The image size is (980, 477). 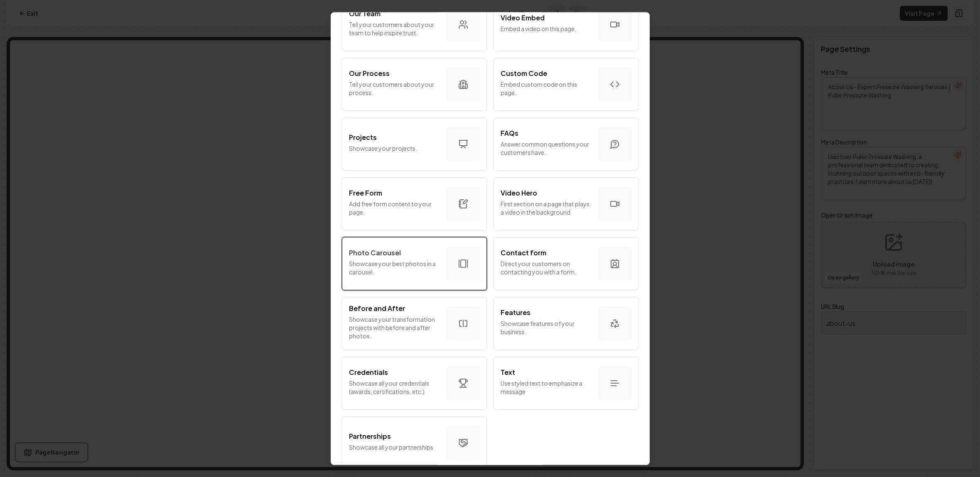 What do you see at coordinates (414, 85) in the screenshot?
I see `button: Our ProcessTell your customers about your process.` at bounding box center [414, 85].